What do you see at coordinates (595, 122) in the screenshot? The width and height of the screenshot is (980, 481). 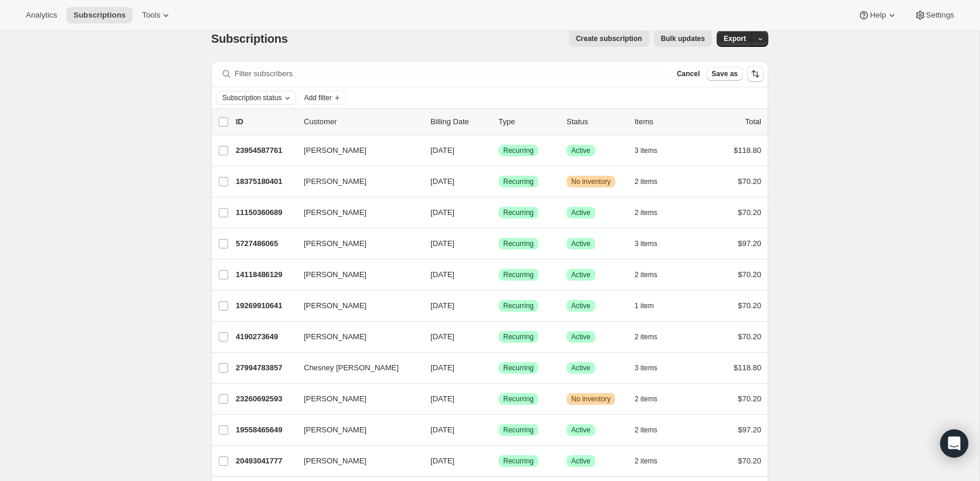 I see `p: Status` at bounding box center [595, 122].